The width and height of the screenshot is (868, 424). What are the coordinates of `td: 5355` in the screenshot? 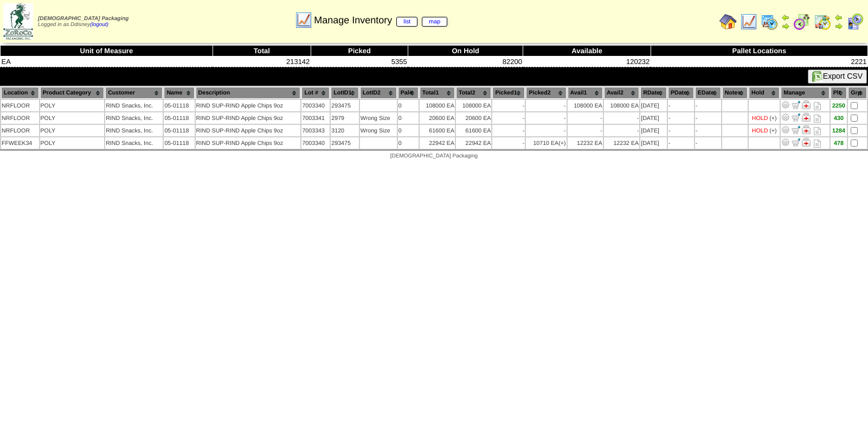 It's located at (359, 62).